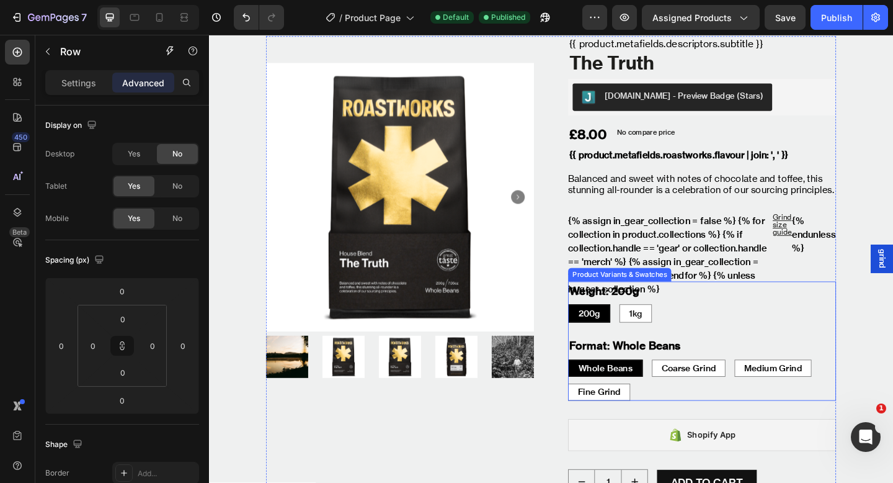 The image size is (893, 483). Describe the element at coordinates (537, 163) in the screenshot. I see `div: Balanced and sweet with notes of chocolate and toffee, this stunning all-rounder is a celebration...` at that location.